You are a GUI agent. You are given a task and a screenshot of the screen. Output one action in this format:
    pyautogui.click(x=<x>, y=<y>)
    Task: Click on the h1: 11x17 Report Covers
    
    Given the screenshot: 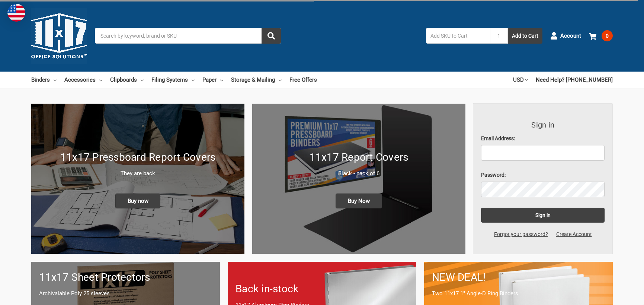 What is the action you would take?
    pyautogui.click(x=359, y=158)
    